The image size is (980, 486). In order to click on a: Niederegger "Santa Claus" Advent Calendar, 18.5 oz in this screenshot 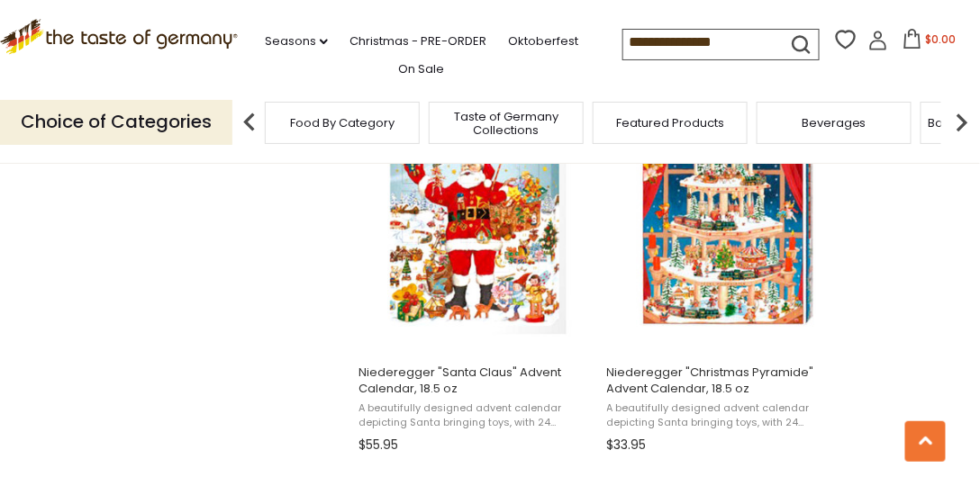, I will do `click(475, 271)`.